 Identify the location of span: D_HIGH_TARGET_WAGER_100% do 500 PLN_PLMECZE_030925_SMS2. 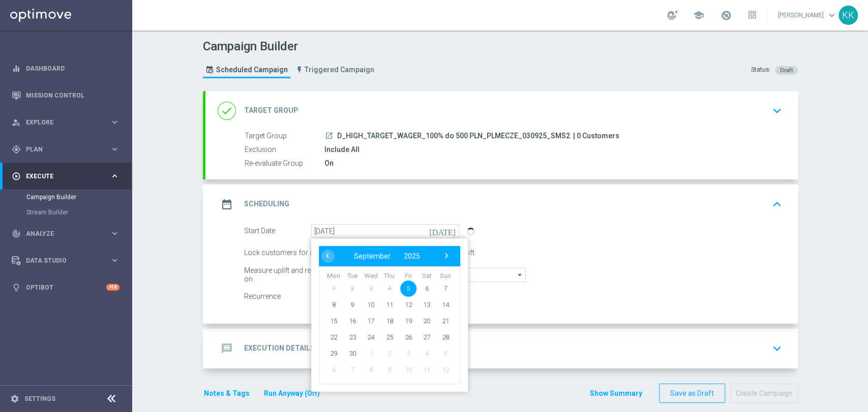
(454, 137).